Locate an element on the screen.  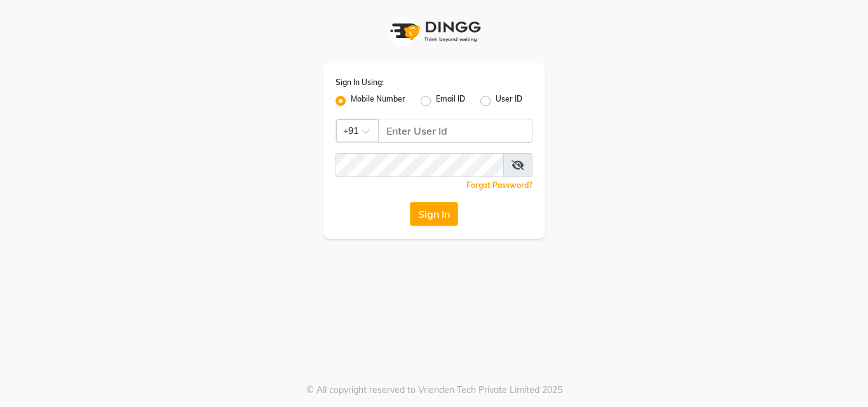
a: Forgot Password? is located at coordinates (499, 185).